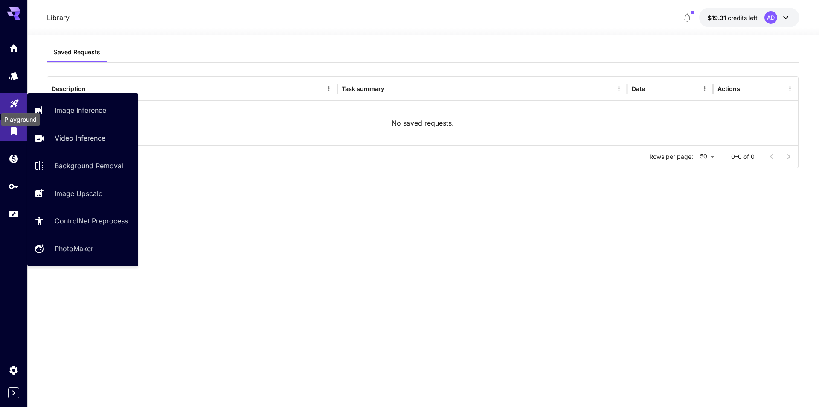 The height and width of the screenshot is (407, 819). I want to click on div: Date, so click(638, 88).